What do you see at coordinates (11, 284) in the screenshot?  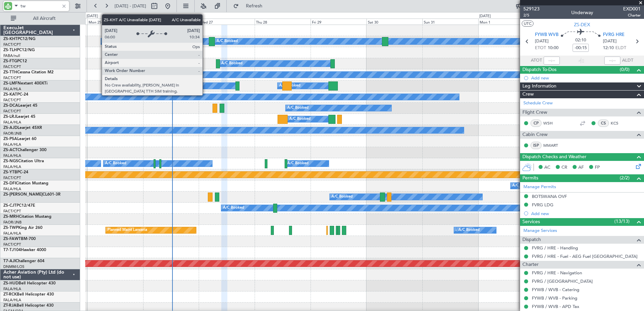 I see `span: ZS-HUD` at bounding box center [11, 284].